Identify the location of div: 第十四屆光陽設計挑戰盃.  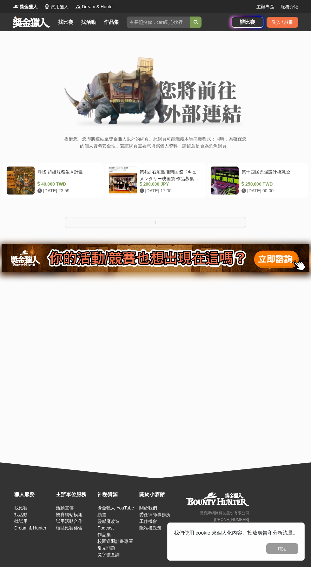
(272, 175).